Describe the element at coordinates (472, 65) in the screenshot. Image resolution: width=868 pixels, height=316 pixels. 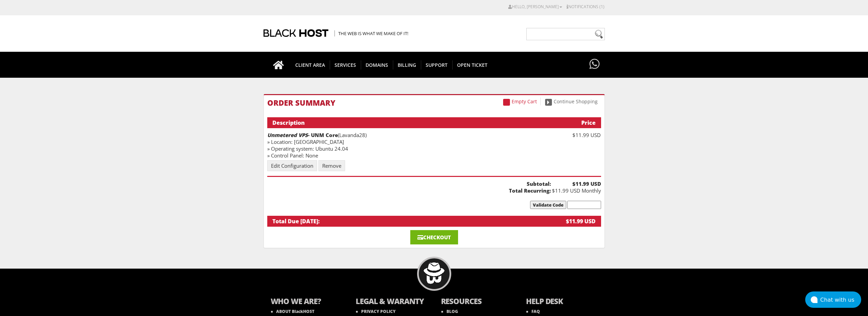
I see `a: Open Ticket` at that location.